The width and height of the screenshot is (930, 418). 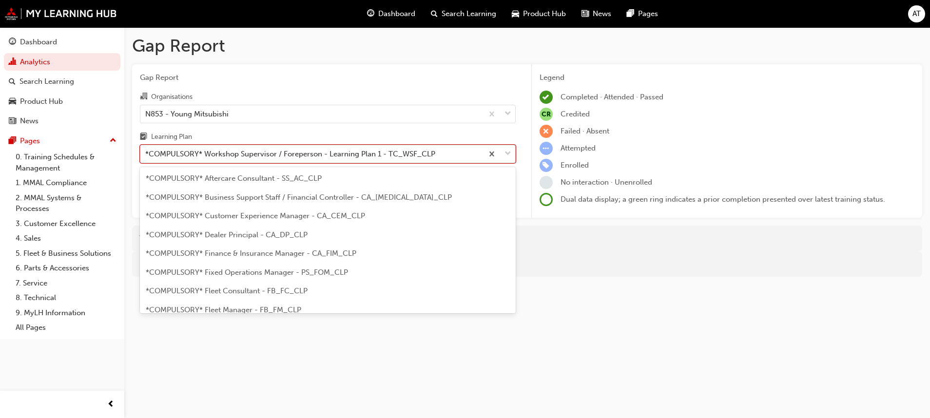 I want to click on div: Learning Plan, so click(x=171, y=137).